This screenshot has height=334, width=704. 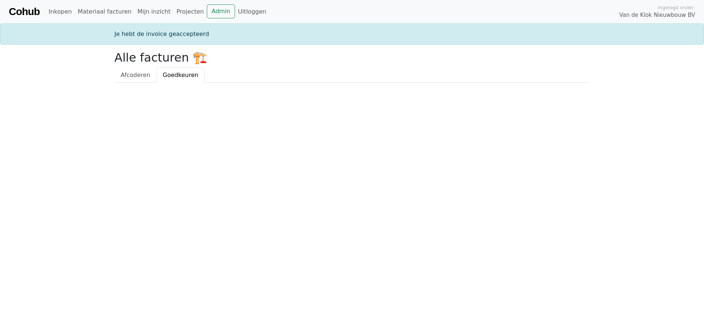 What do you see at coordinates (180, 75) in the screenshot?
I see `span: Goedkeuren` at bounding box center [180, 75].